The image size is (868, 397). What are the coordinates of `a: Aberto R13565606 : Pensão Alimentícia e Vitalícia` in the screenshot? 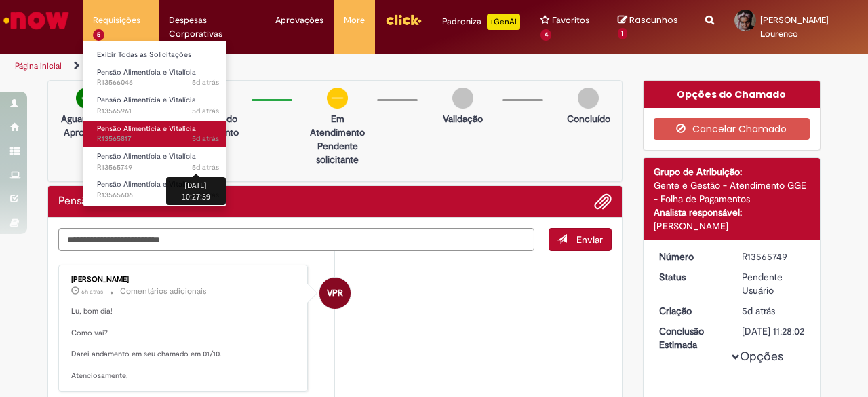 It's located at (158, 190).